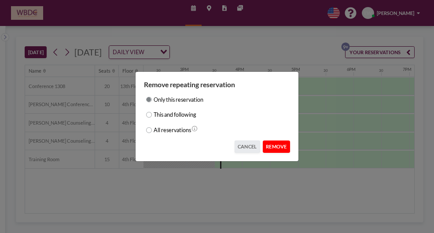 Image resolution: width=434 pixels, height=233 pixels. I want to click on label: This and following, so click(175, 115).